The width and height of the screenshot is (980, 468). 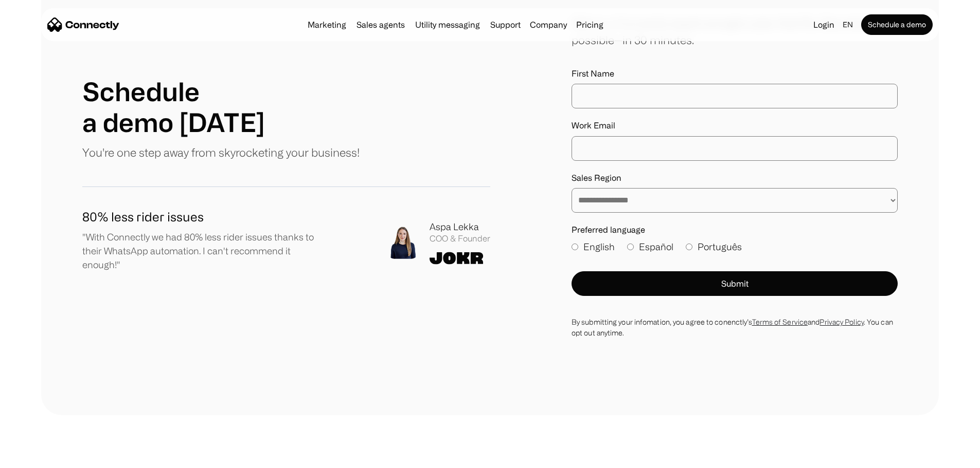 What do you see at coordinates (735, 328) in the screenshot?
I see `div: By submitting your infomation, you agree to conenctly’s and . You can opt out anytime.` at bounding box center [735, 328].